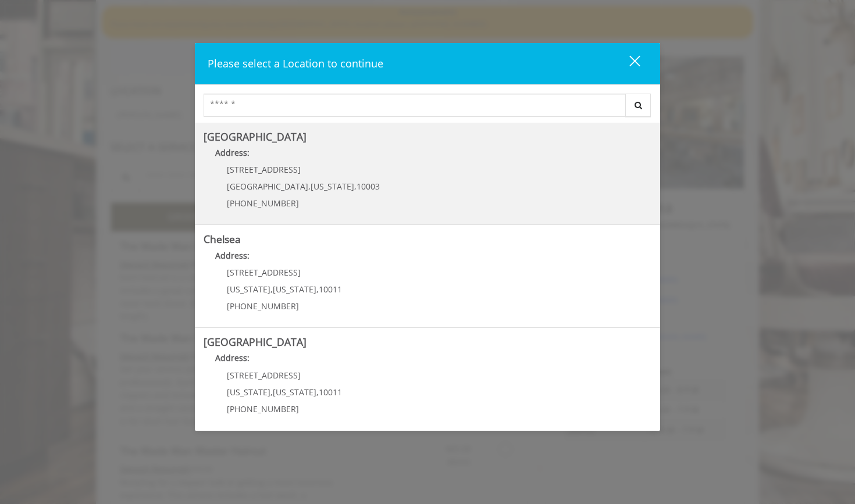 Image resolution: width=855 pixels, height=504 pixels. Describe the element at coordinates (638, 105) in the screenshot. I see `i: Search button` at that location.